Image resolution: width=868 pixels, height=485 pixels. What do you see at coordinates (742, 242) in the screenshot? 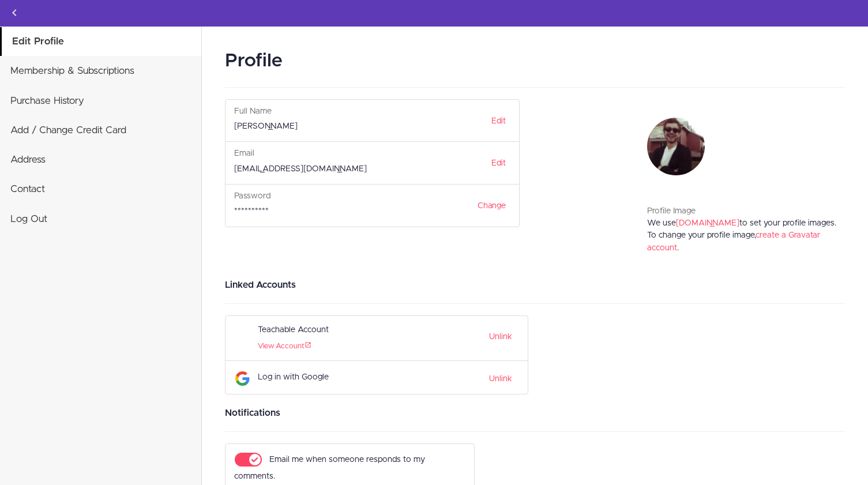
I see `div: We use to set your profile images. To change your profile image, .` at bounding box center [742, 242].